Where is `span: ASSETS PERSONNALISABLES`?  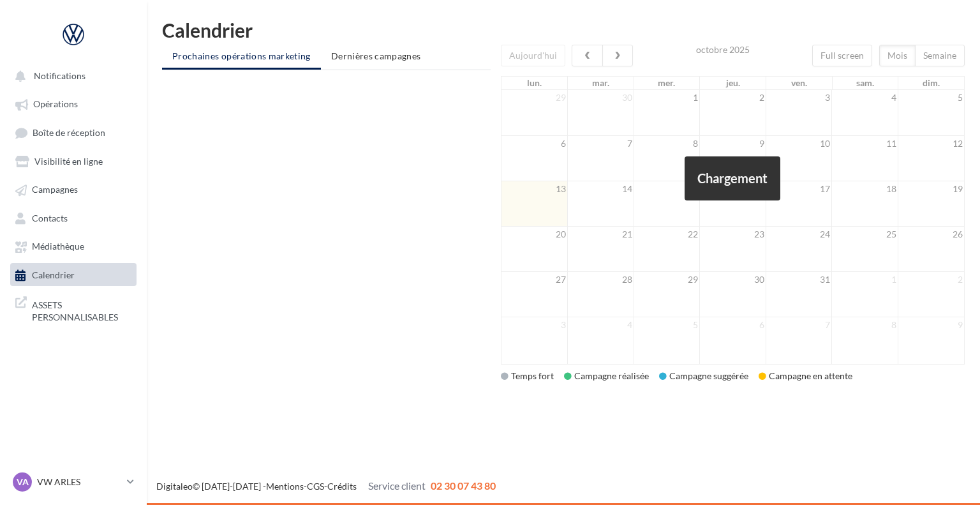 span: ASSETS PERSONNALISABLES is located at coordinates (81, 310).